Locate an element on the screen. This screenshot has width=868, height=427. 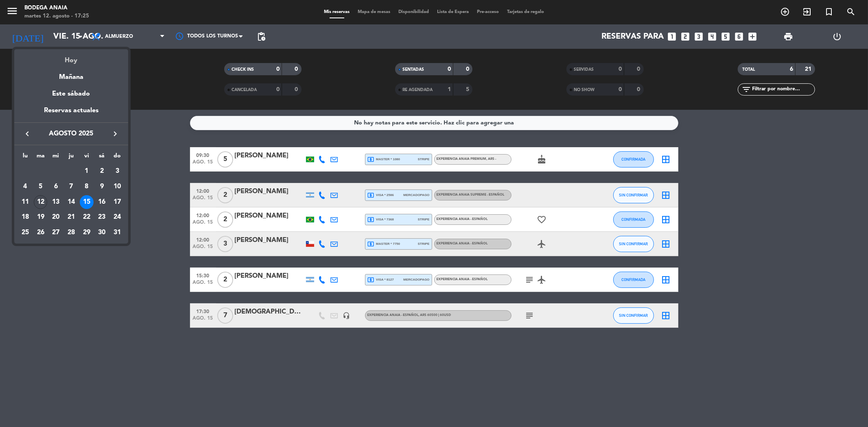
div: 8 is located at coordinates (87, 187).